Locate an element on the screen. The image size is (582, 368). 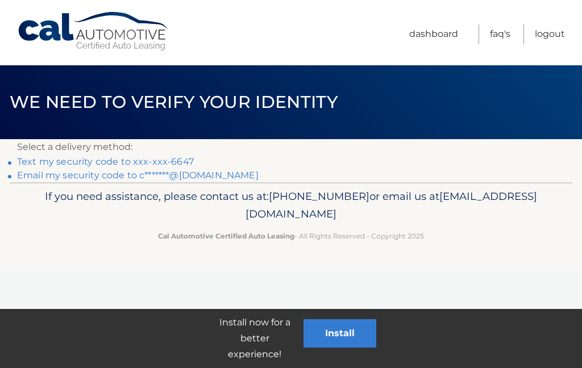
p: Select a delivery method: is located at coordinates (291, 147).